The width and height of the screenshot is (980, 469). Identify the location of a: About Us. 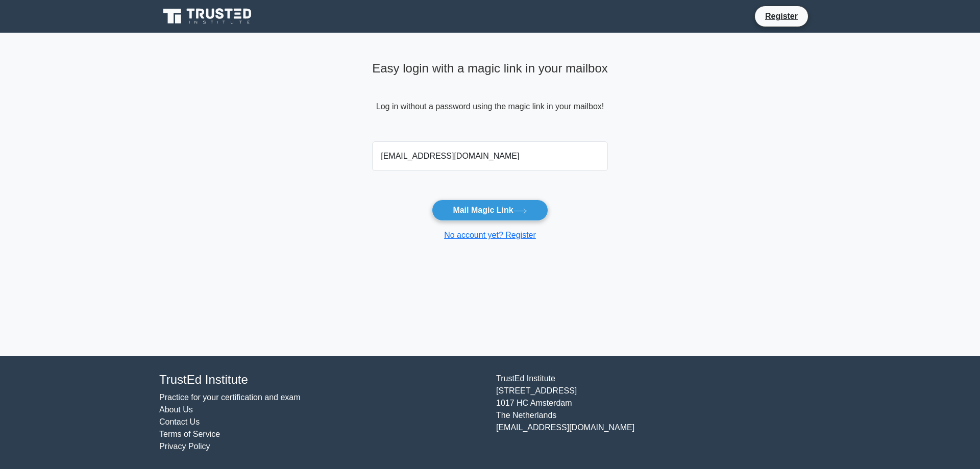
(176, 409).